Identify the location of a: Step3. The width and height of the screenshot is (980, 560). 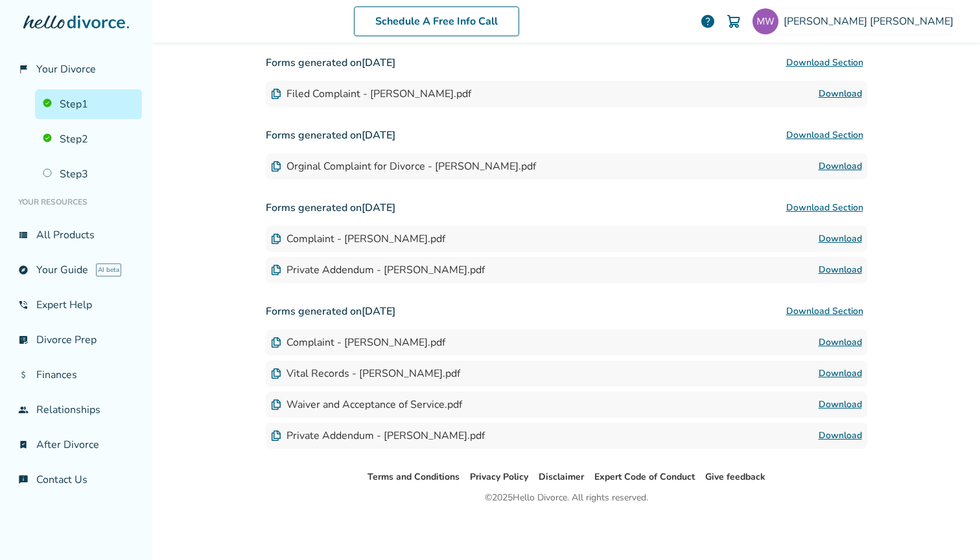
(88, 174).